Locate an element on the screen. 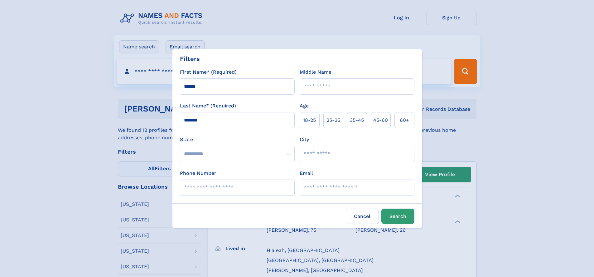 The image size is (594, 277). span: 45‑60 is located at coordinates (381, 120).